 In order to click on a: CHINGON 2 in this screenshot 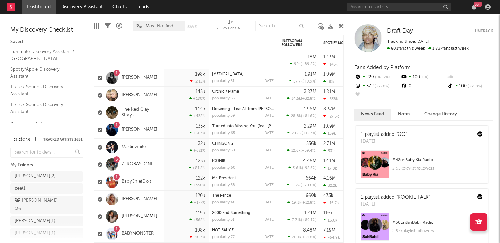, I will do `click(223, 144)`.